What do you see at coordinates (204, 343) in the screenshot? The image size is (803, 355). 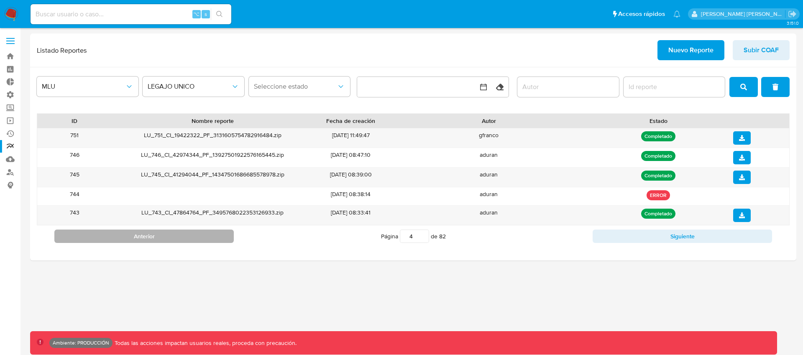 I see `p: Todas las acciones impactan usuarios reales, proceda con precaución.` at bounding box center [204, 343].